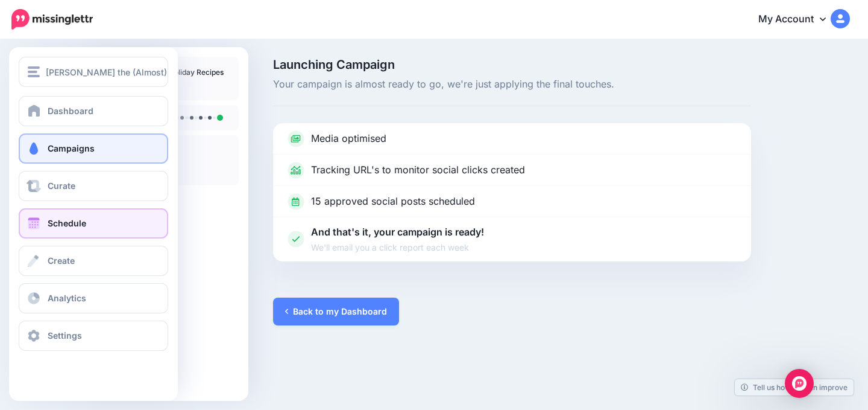 This screenshot has width=868, height=410. I want to click on a: Dashboard, so click(93, 111).